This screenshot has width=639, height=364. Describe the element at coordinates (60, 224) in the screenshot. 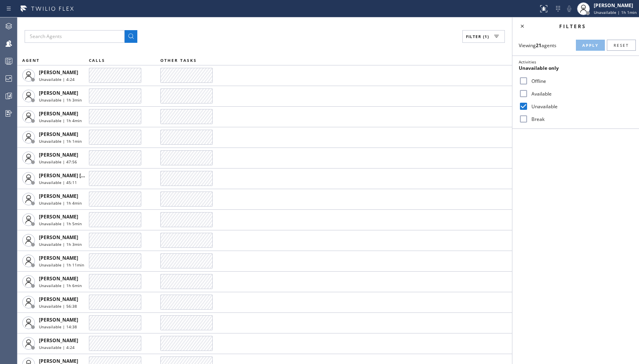

I see `span: Unavailable | 1h 5min` at that location.